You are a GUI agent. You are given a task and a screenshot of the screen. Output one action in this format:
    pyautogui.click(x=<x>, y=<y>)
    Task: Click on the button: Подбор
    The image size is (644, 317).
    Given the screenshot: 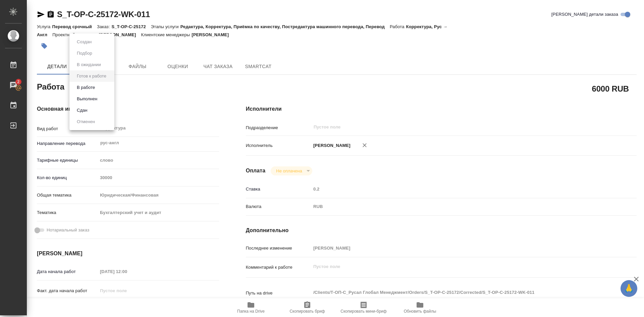 What is the action you would take?
    pyautogui.click(x=84, y=53)
    